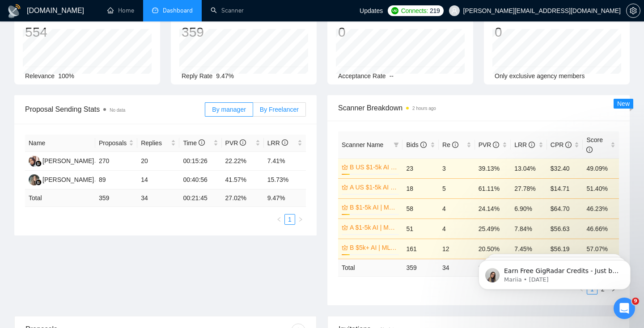  What do you see at coordinates (420, 229) in the screenshot?
I see `td: 51` at bounding box center [420, 229].